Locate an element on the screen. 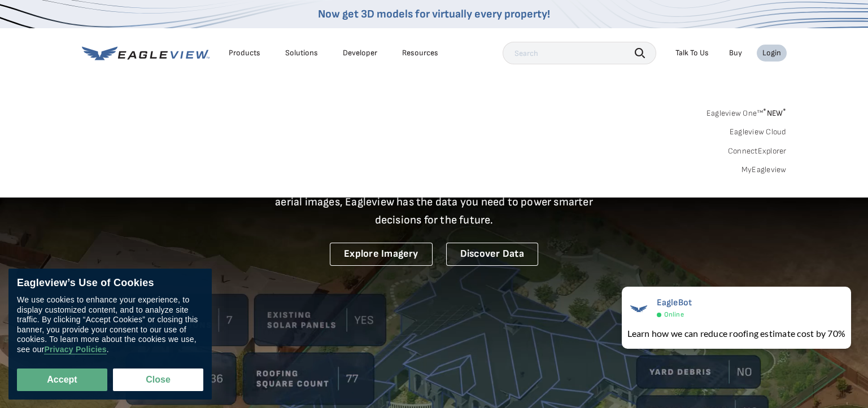 This screenshot has height=408, width=868. a: Developer is located at coordinates (360, 53).